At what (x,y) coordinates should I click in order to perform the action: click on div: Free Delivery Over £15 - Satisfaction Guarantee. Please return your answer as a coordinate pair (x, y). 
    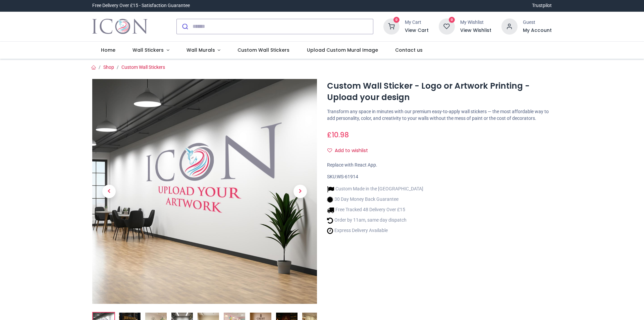
    Looking at the image, I should click on (141, 5).